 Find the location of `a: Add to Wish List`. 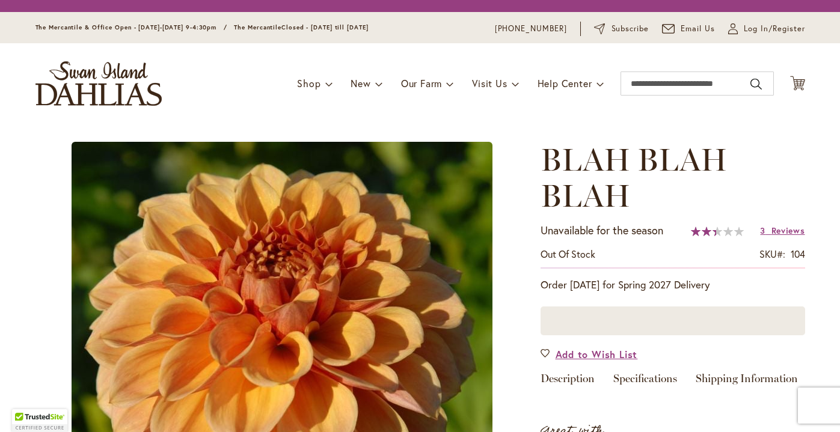

a: Add to Wish List is located at coordinates (589, 354).